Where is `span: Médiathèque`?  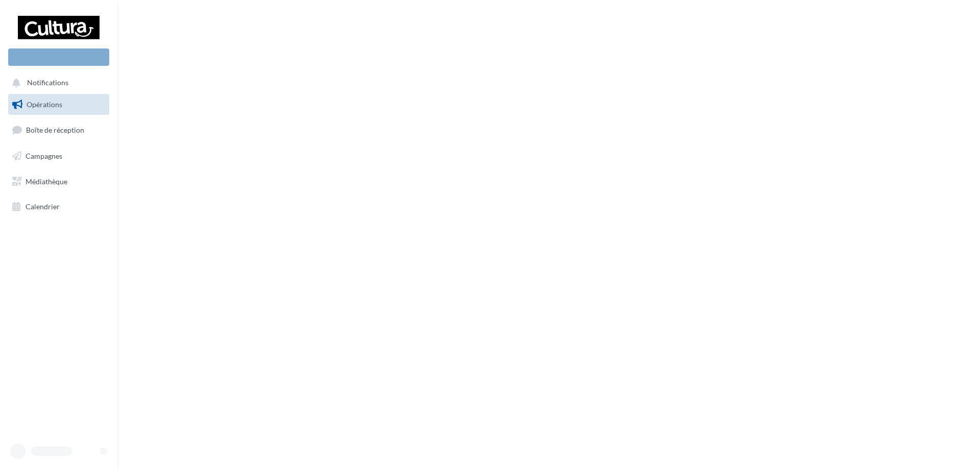
span: Médiathèque is located at coordinates (46, 181).